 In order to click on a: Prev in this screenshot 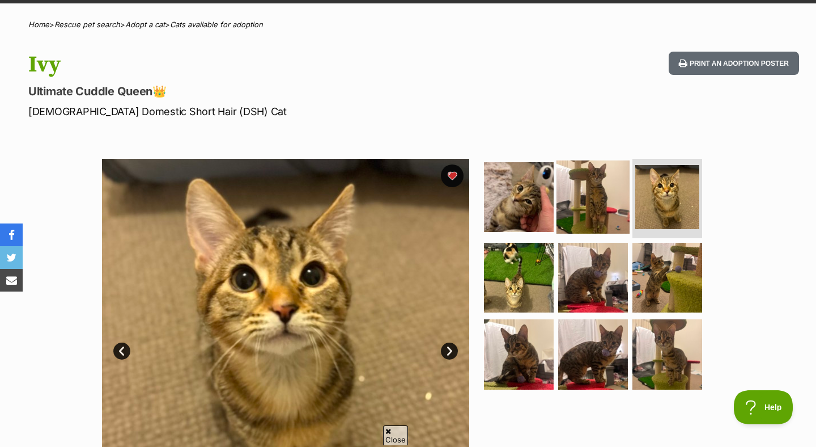, I will do `click(122, 351)`.